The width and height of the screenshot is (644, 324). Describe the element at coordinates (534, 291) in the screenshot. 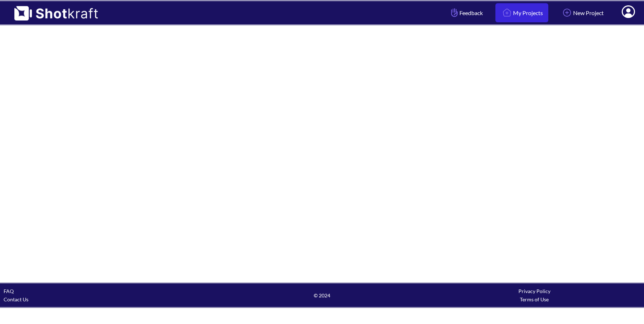

I see `div: Privacy Policy` at that location.